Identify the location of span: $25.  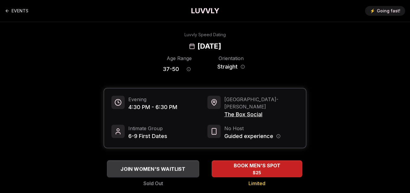
(257, 173).